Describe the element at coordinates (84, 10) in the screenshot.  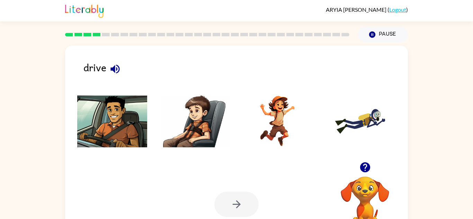
I see `img: Literably` at that location.